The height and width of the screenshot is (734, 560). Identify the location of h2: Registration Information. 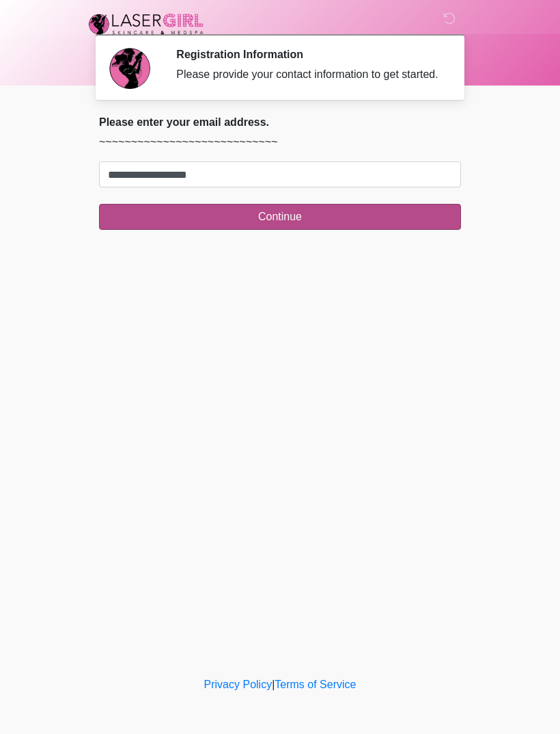
(308, 54).